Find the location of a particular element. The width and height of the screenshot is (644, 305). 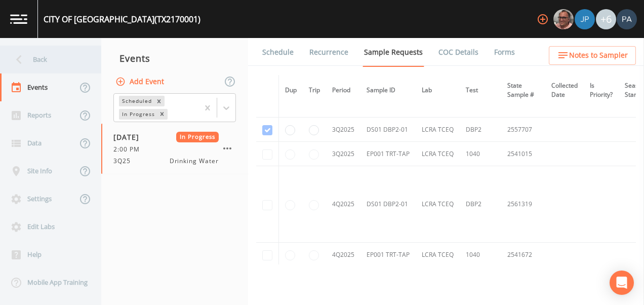

a: Schedule is located at coordinates (278, 52).